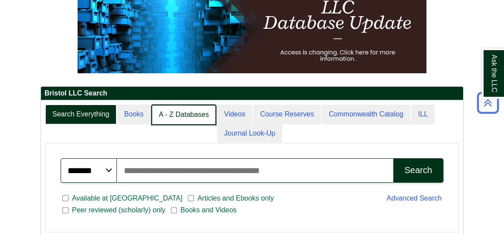  Describe the element at coordinates (287, 114) in the screenshot. I see `a: Course Reserves` at that location.